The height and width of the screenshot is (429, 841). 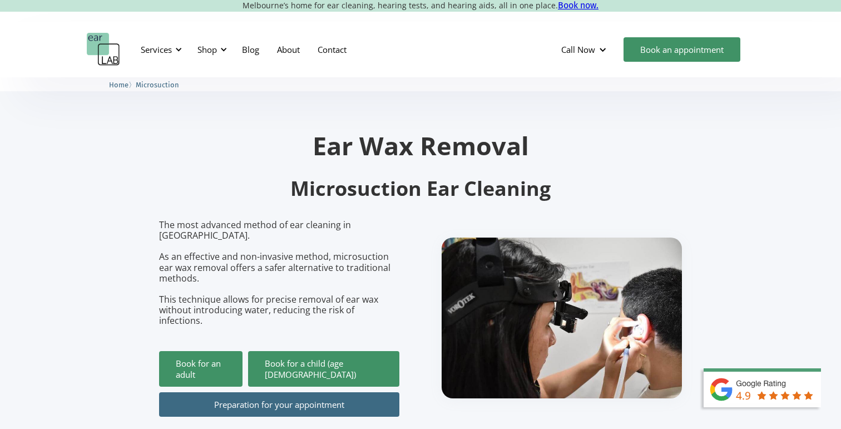 I want to click on span: Home, so click(x=119, y=85).